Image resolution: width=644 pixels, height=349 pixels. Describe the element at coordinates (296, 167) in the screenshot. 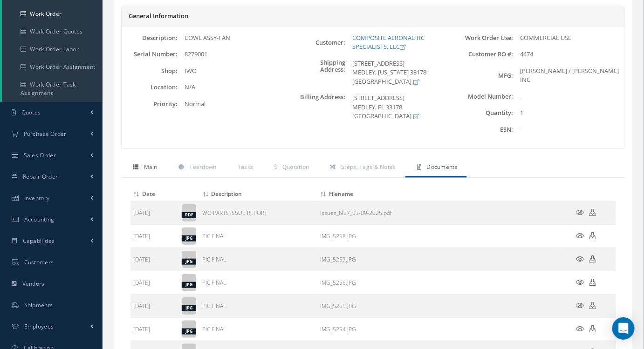

I see `span: Quotation` at that location.